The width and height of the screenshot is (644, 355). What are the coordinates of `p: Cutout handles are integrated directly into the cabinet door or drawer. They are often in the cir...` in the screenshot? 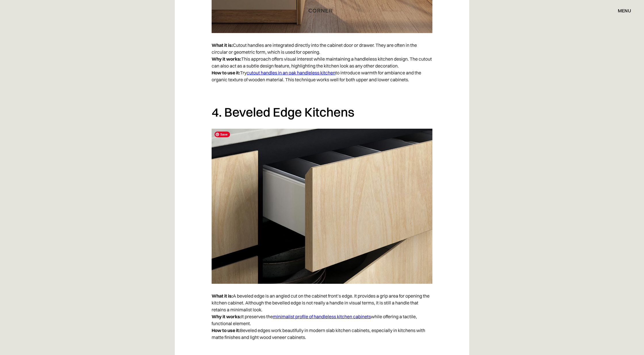 It's located at (322, 62).